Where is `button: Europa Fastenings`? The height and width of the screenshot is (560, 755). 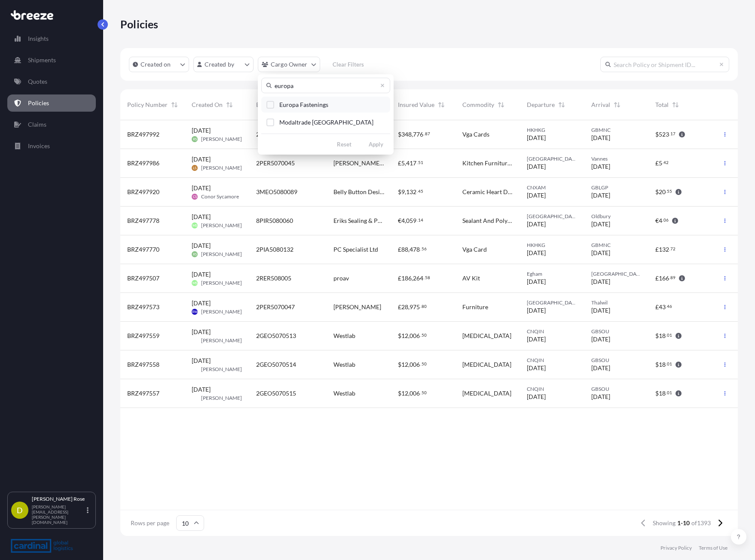 button: Europa Fastenings is located at coordinates (326, 104).